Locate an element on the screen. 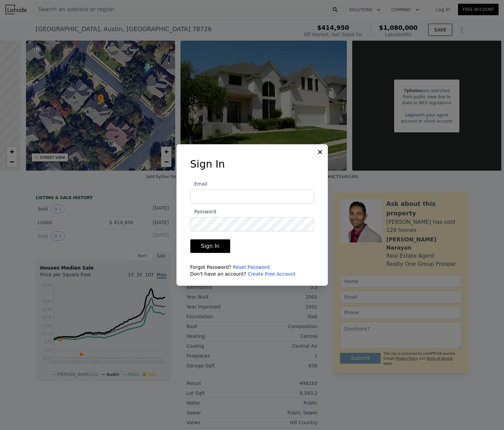 The width and height of the screenshot is (504, 430). input: Password is located at coordinates (252, 224).